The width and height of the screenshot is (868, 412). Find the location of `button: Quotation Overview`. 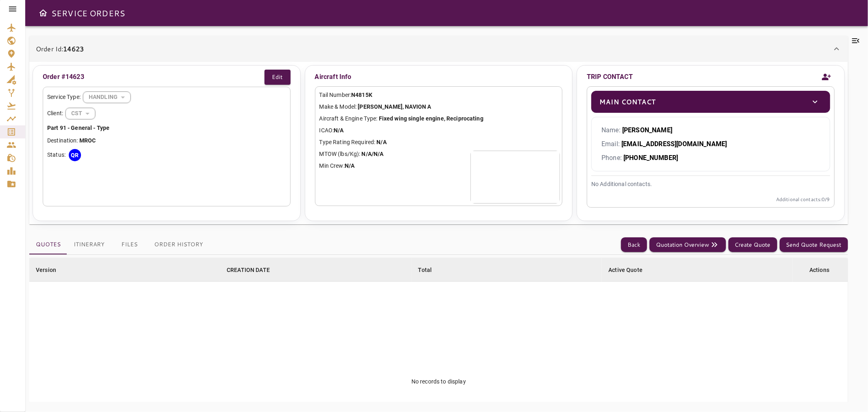

button: Quotation Overview is located at coordinates (688, 245).